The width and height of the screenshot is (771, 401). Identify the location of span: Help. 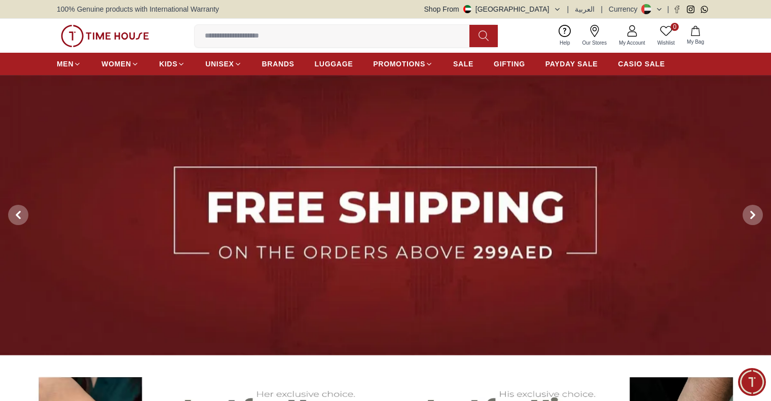
(565, 43).